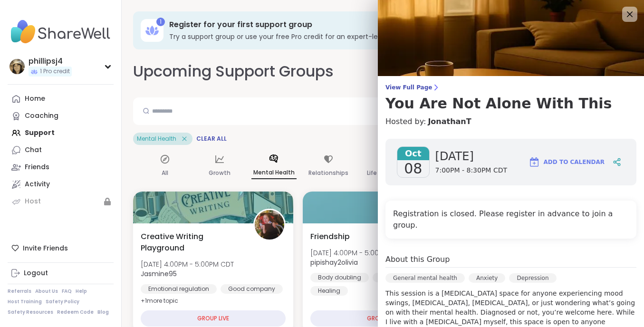 This screenshot has height=327, width=644. Describe the element at coordinates (511, 87) in the screenshot. I see `span: View Full Page` at that location.